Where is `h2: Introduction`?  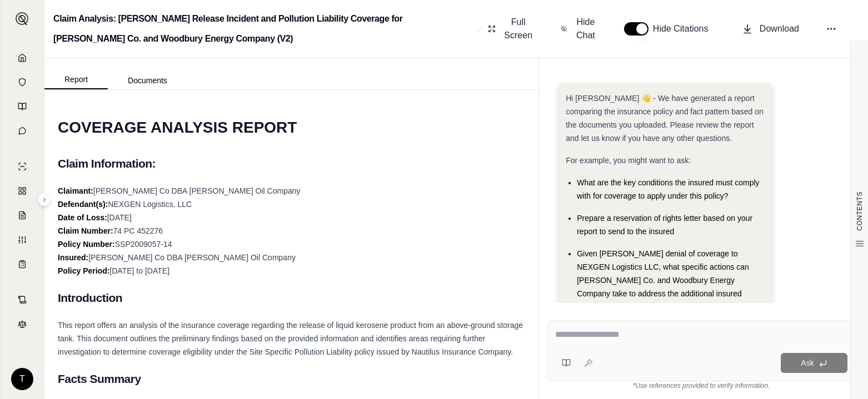
h2: Introduction is located at coordinates (291, 298).